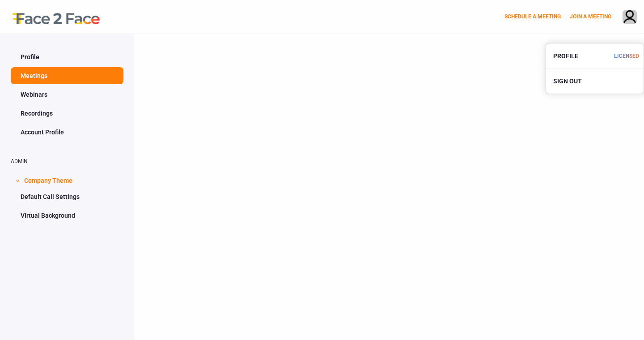 The width and height of the screenshot is (644, 340). What do you see at coordinates (48, 179) in the screenshot?
I see `span: Company Theme` at bounding box center [48, 179].